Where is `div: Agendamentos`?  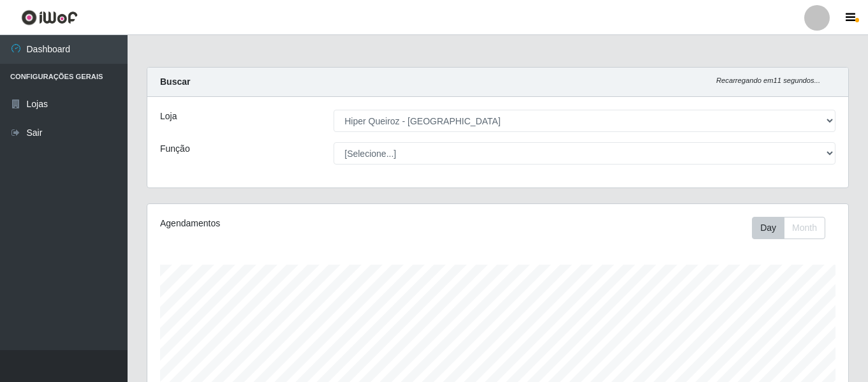
div: Agendamentos is located at coordinates (295, 223).